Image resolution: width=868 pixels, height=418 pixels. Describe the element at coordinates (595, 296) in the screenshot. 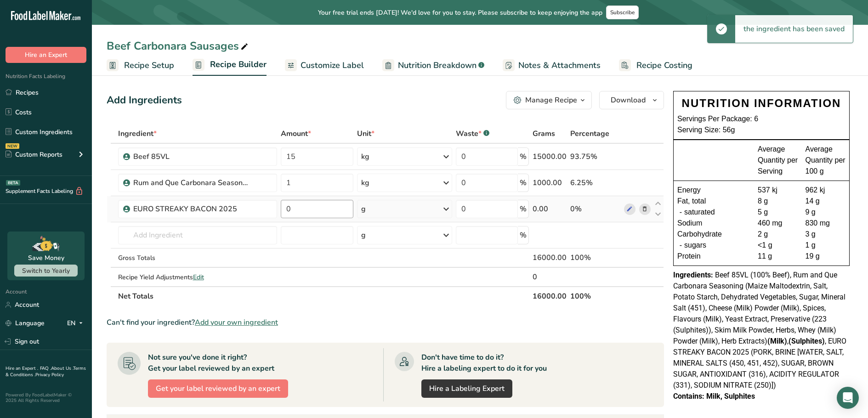

I see `th: 100%` at that location.